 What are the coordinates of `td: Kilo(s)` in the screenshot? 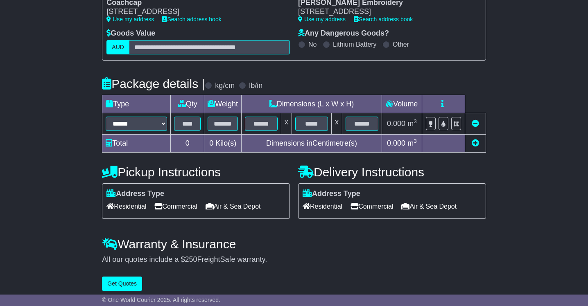 It's located at (223, 143).